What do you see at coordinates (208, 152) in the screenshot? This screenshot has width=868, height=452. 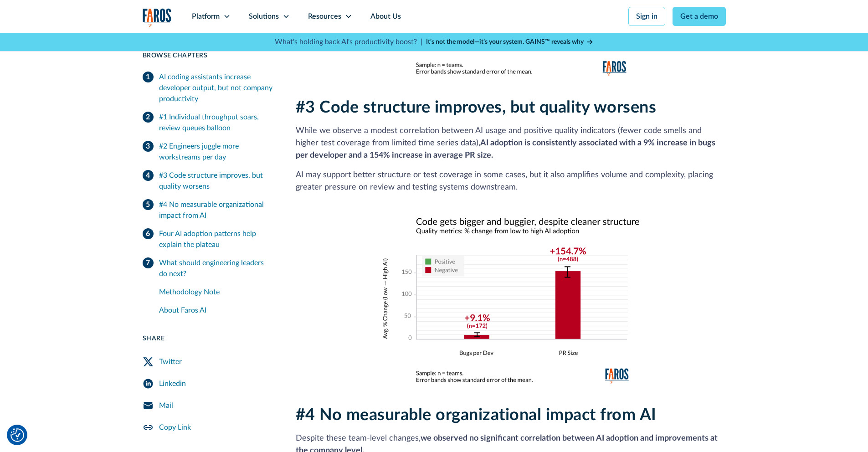 I see `a: #2 Engineers juggle more workstreams per day` at bounding box center [208, 152].